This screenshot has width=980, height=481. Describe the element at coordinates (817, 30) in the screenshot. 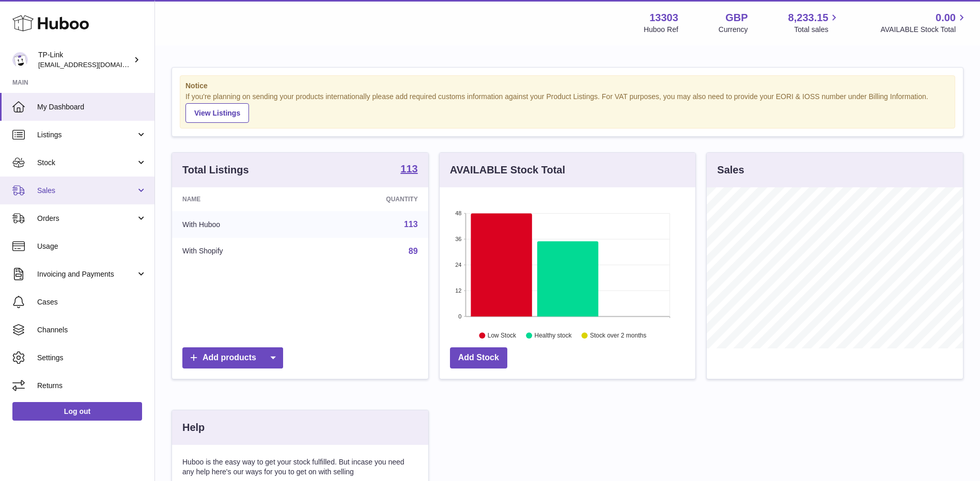

I see `span: Total sales` at that location.